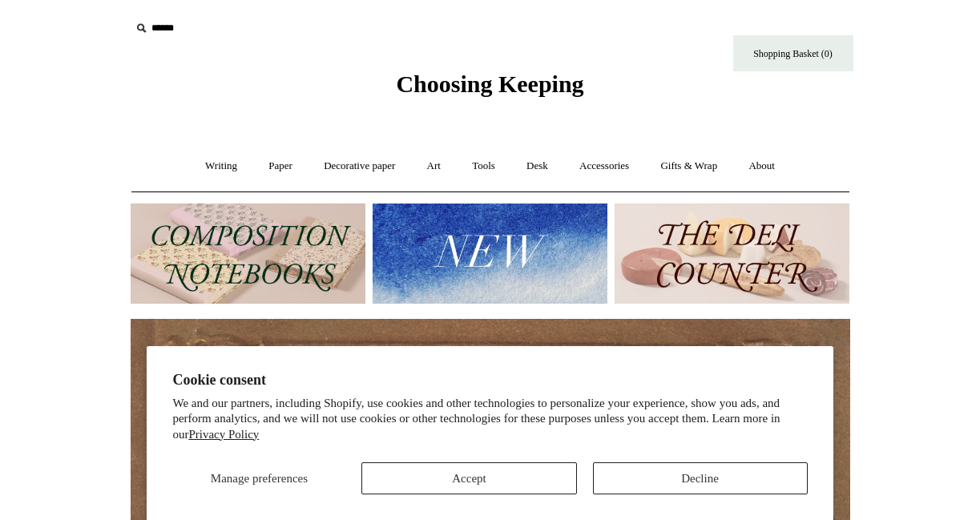 The width and height of the screenshot is (980, 520). I want to click on a: Choosing Keeping, so click(490, 89).